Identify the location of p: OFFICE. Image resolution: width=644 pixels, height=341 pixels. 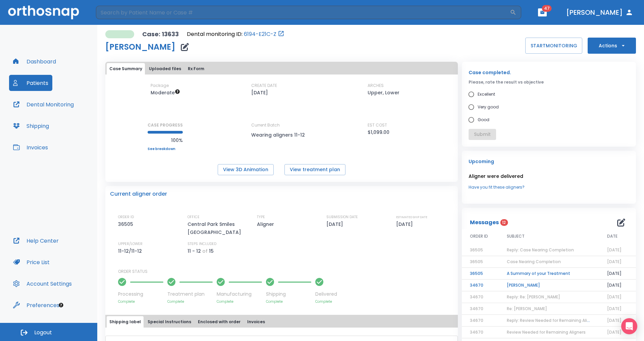
(193, 217).